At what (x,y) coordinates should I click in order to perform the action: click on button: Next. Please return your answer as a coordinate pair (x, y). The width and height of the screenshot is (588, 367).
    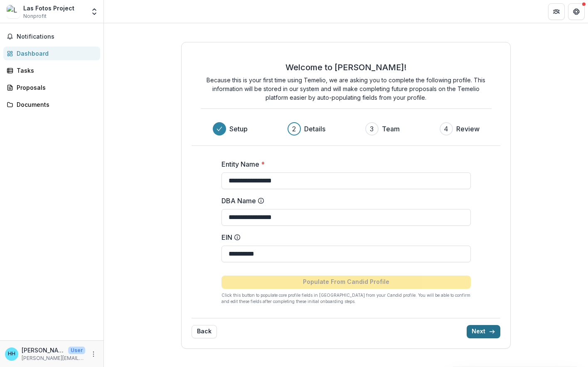
    Looking at the image, I should click on (483, 332).